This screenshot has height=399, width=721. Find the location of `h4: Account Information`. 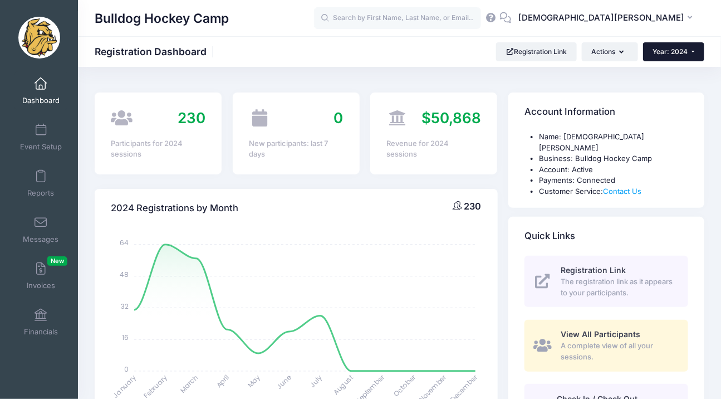

h4: Account Information is located at coordinates (570, 112).